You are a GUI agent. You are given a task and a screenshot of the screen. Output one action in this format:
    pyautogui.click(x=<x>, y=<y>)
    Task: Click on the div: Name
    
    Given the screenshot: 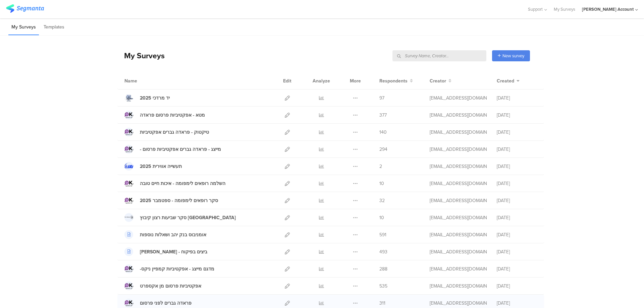 What is the action you would take?
    pyautogui.click(x=145, y=81)
    